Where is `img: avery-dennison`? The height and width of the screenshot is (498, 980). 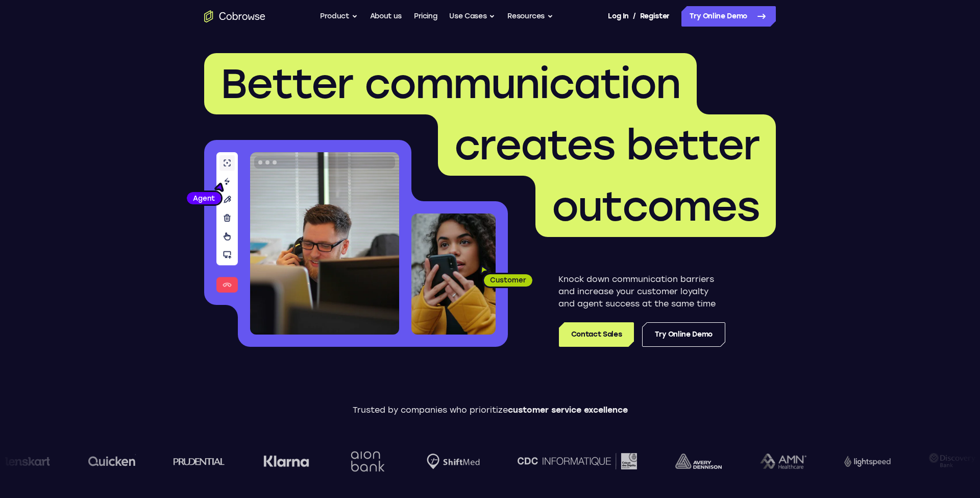 img: avery-dennison is located at coordinates (698, 461).